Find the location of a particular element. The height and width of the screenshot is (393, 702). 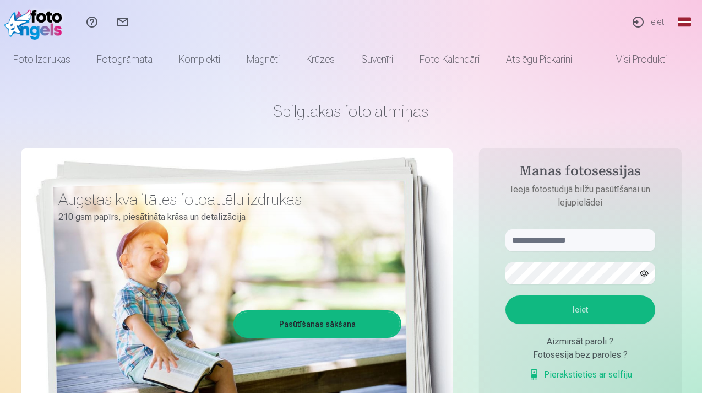

a: Suvenīri is located at coordinates (377, 60).